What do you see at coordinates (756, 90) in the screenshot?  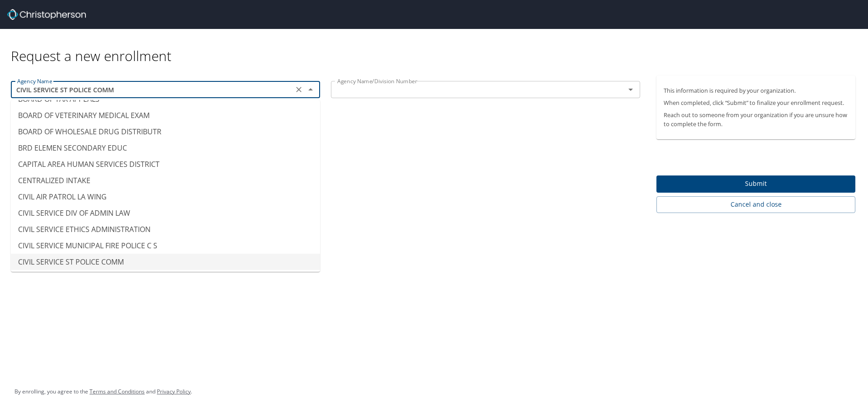 I see `p: This information is required by your organization.` at bounding box center [756, 90].